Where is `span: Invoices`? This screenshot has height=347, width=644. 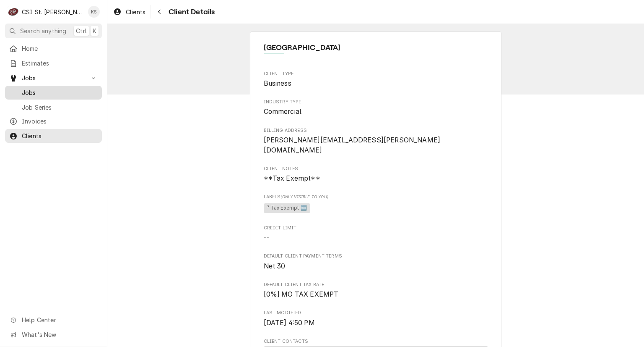 span: Invoices is located at coordinates (60, 121).